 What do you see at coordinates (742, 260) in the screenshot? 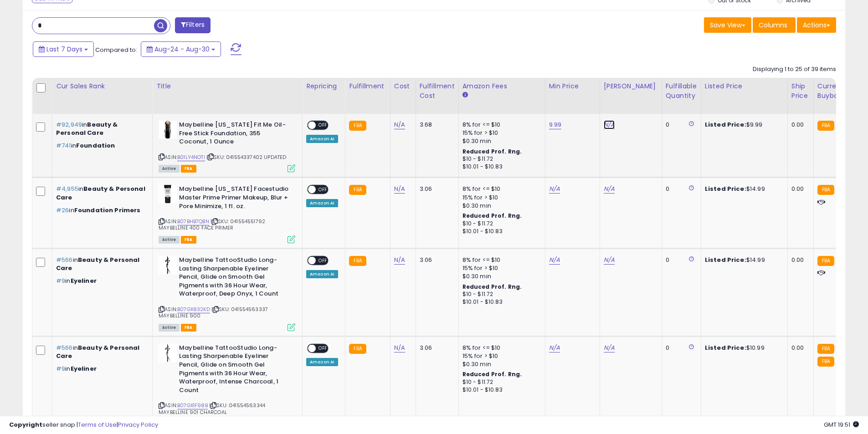
I see `div: $14.99` at bounding box center [742, 260].